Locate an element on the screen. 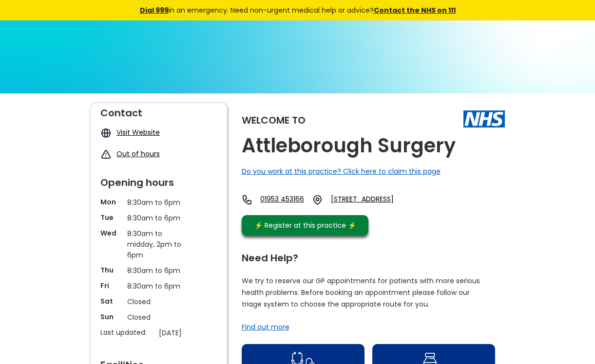 The width and height of the screenshot is (595, 364). p: Mon is located at coordinates (111, 202).